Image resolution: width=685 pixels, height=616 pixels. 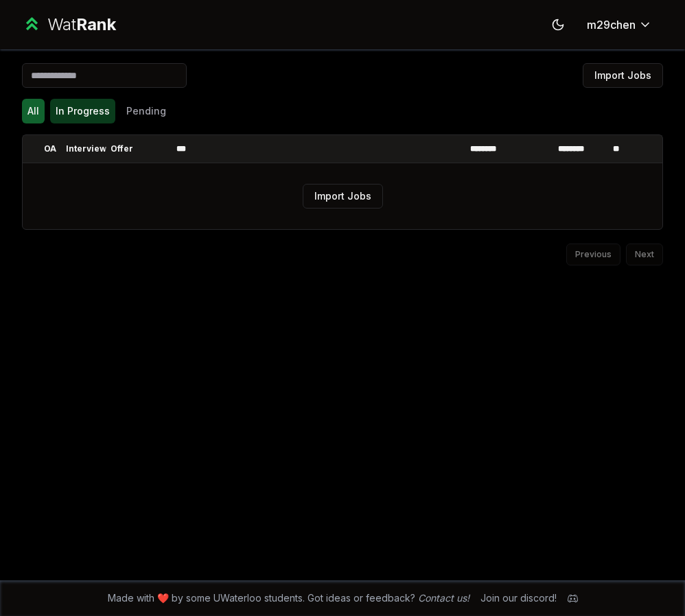 What do you see at coordinates (619, 24) in the screenshot?
I see `button: m29chen` at bounding box center [619, 24].